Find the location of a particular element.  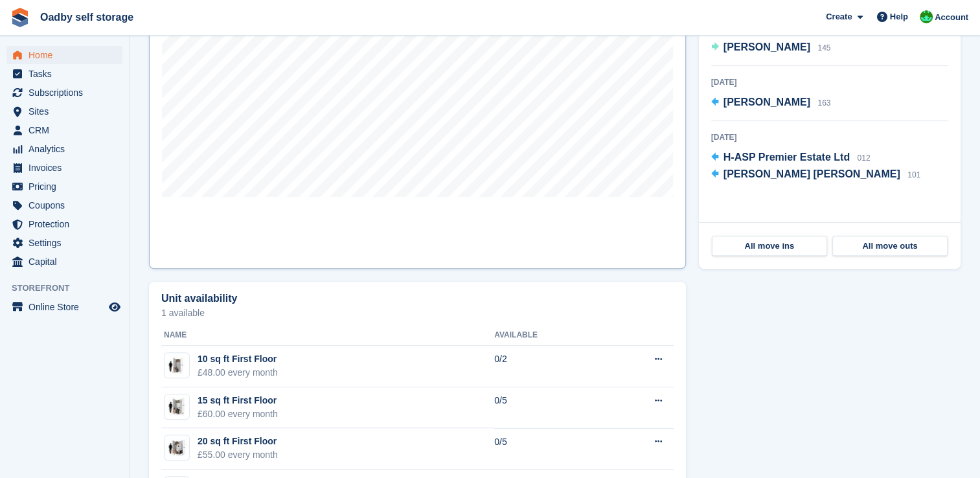

span: Pricing is located at coordinates (67, 186).